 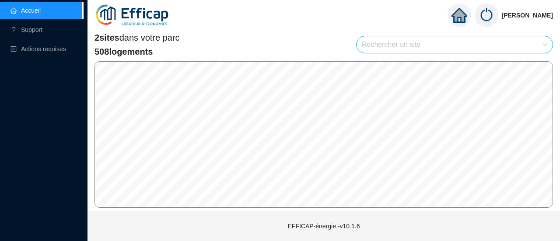 What do you see at coordinates (14, 49) in the screenshot?
I see `span: check-square` at bounding box center [14, 49].